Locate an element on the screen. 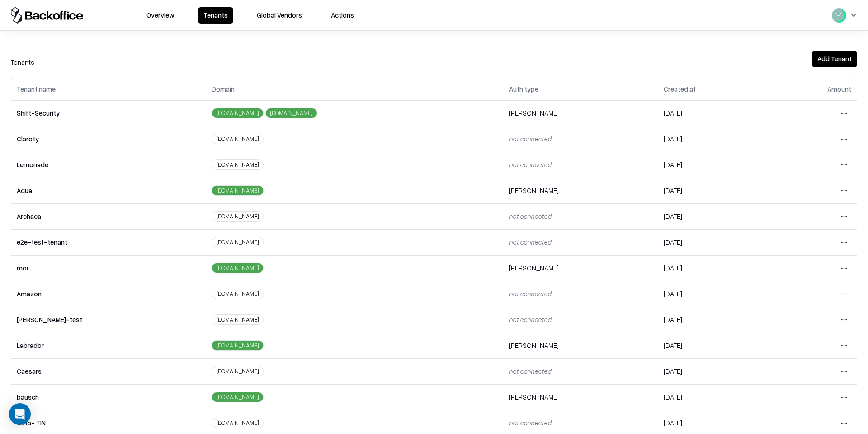  td: bausch is located at coordinates (108, 396).